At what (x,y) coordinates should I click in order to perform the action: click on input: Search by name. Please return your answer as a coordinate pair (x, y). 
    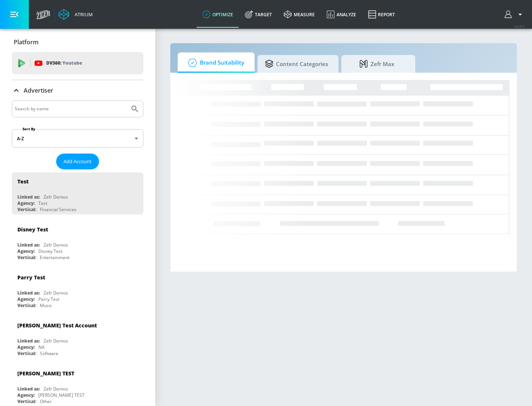
    Looking at the image, I should click on (70, 109).